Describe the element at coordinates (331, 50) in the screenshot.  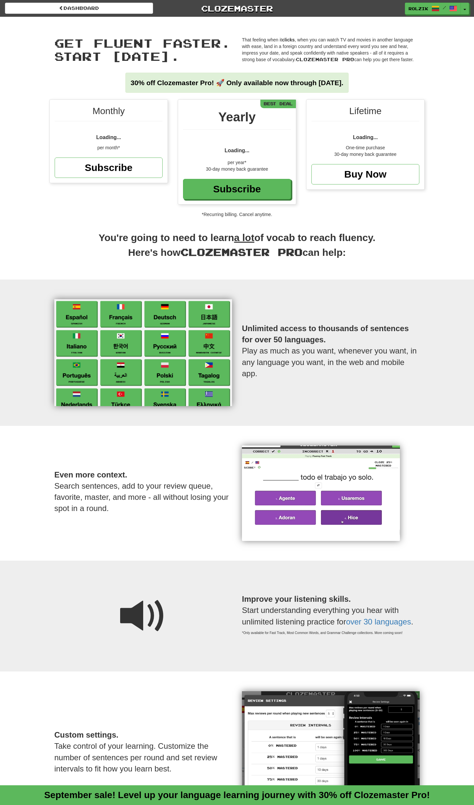
I see `p: That feeling when it , when you can watch TV and movies in another language with ease, land in a ...` at that location.